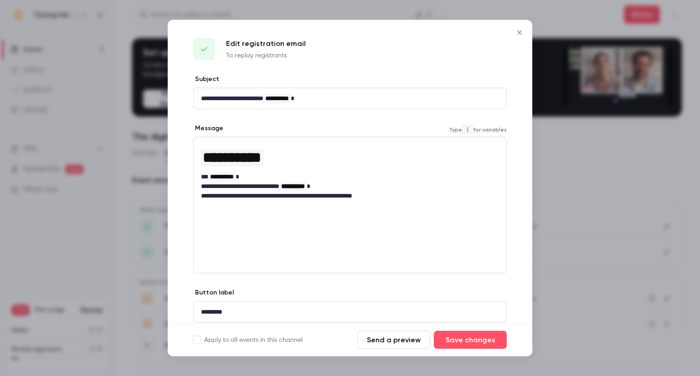 The image size is (700, 376). Describe the element at coordinates (470, 340) in the screenshot. I see `button: Save changes` at that location.